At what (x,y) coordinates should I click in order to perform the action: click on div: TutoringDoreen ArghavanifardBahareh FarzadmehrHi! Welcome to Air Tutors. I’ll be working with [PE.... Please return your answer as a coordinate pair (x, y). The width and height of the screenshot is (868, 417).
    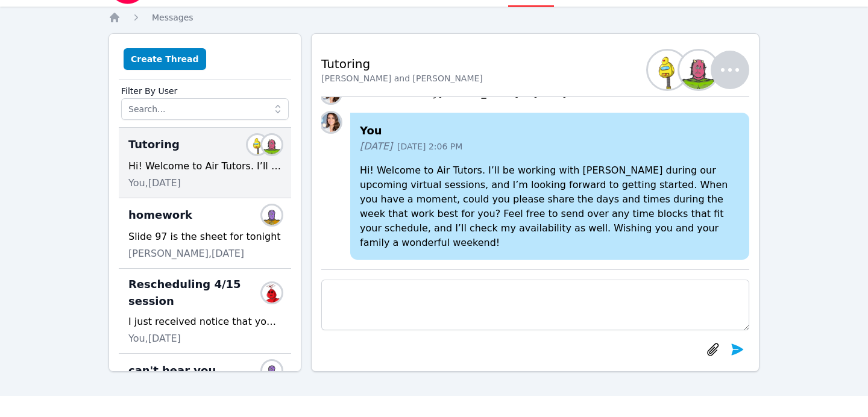
    Looking at the image, I should click on (205, 163).